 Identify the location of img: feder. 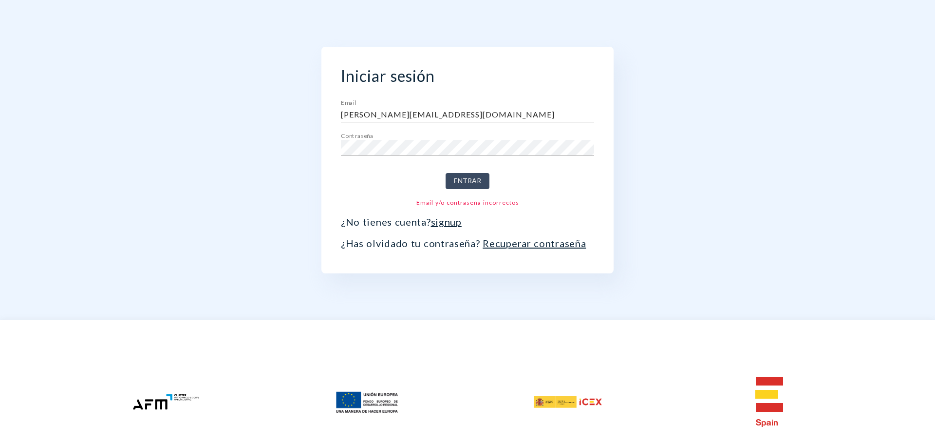
(367, 401).